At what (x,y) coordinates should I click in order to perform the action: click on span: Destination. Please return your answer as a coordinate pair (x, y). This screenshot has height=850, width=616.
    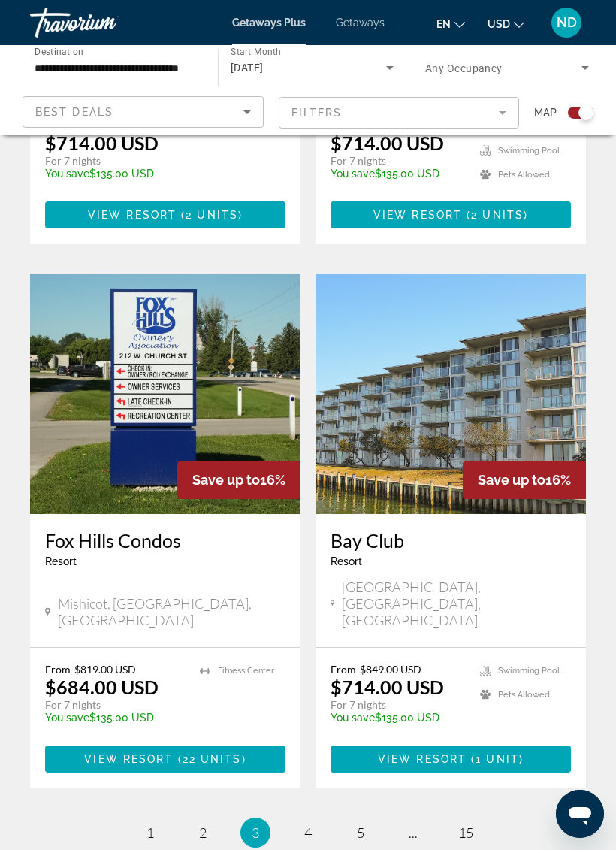
    Looking at the image, I should click on (59, 52).